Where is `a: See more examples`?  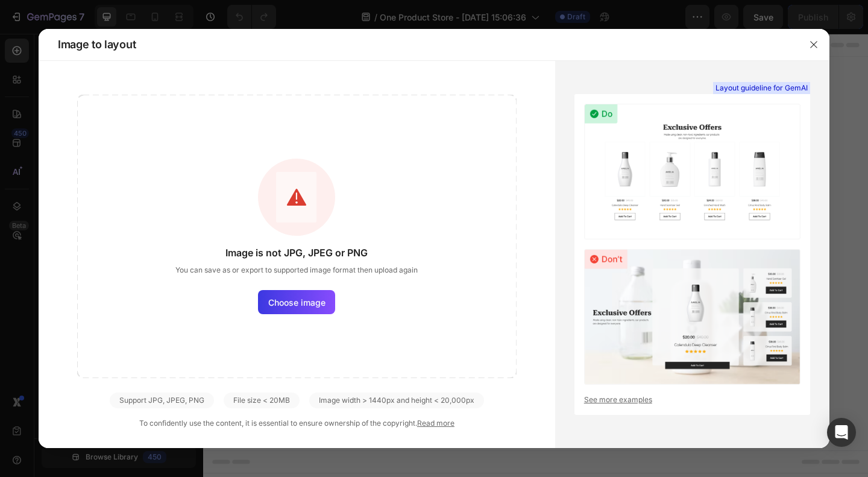
a: See more examples is located at coordinates (692, 400).